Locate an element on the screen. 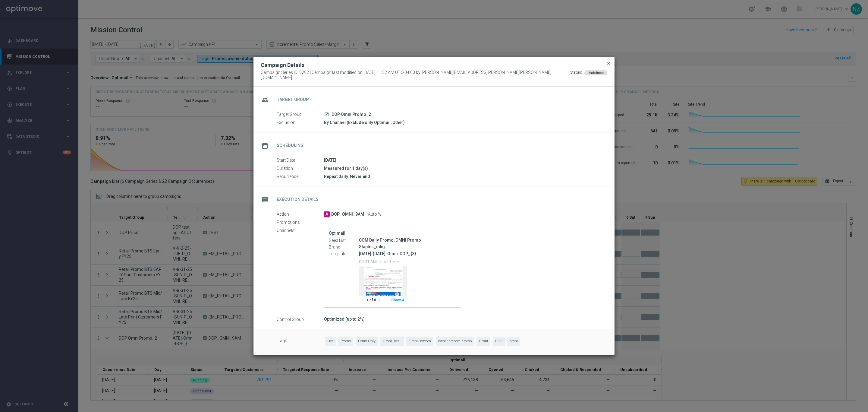  div: Optimized (up to 2%) is located at coordinates (463, 319).